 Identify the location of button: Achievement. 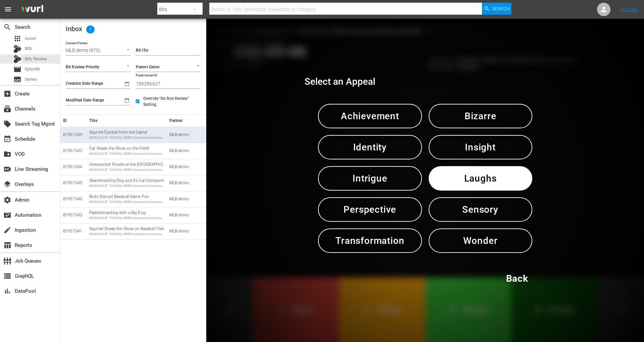
(370, 116).